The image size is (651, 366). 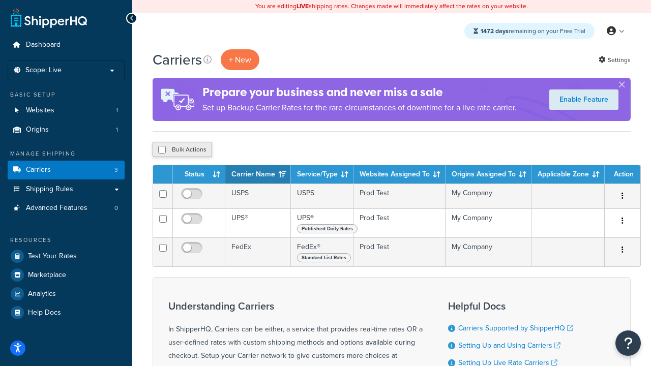 I want to click on p: Set up Backup Carrier Rates for the rare circumstances of downtime for a live rate carrier., so click(x=360, y=108).